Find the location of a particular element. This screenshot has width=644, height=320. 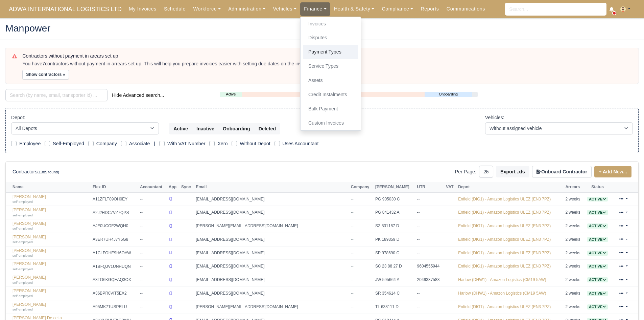

small: (1385 found) is located at coordinates (49, 172).